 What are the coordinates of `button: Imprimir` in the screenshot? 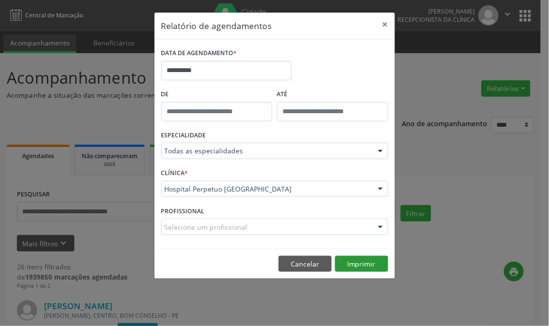 It's located at (362, 264).